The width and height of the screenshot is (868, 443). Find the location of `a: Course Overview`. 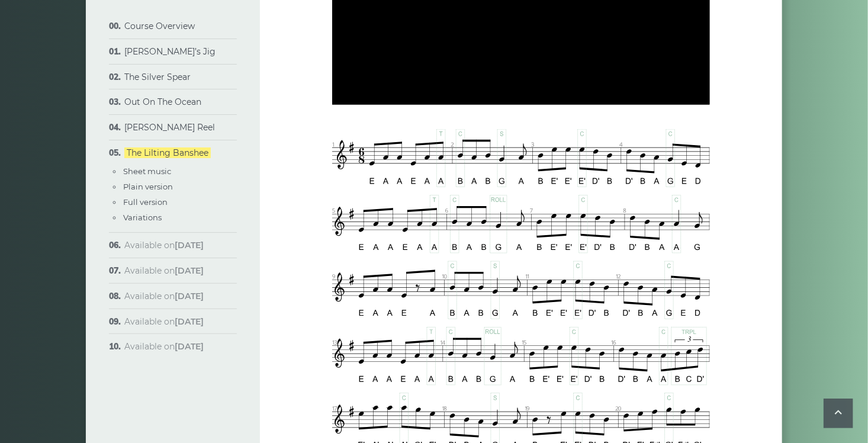

a: Course Overview is located at coordinates (159, 26).